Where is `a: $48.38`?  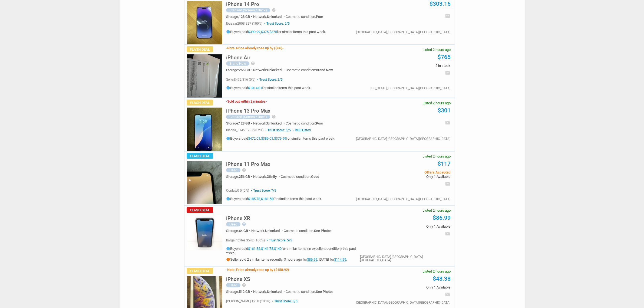
a: $48.38 is located at coordinates (442, 279).